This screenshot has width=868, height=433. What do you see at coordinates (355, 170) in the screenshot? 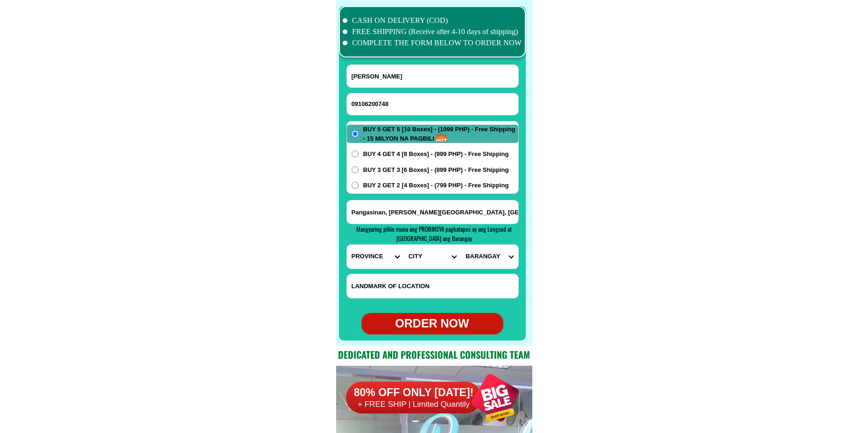
I see `input: BUY 3 GET 3 [6 Boxes] - (899 PHP) - Free Shipping` at bounding box center [355, 170].